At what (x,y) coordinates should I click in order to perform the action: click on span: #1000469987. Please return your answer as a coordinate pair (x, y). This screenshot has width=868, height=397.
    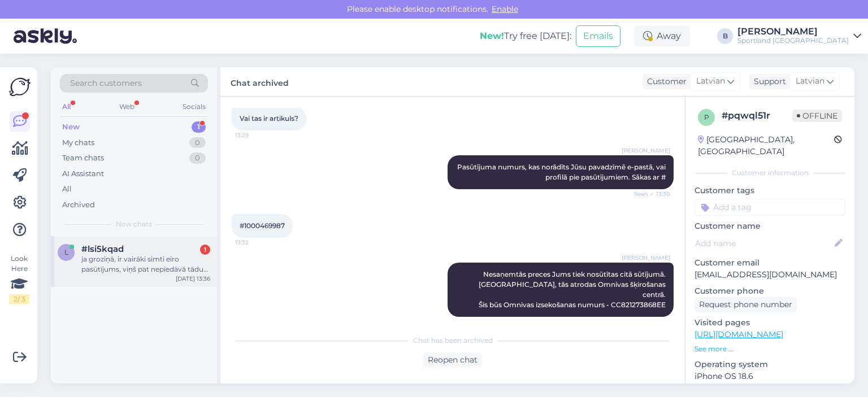
    Looking at the image, I should click on (262, 225).